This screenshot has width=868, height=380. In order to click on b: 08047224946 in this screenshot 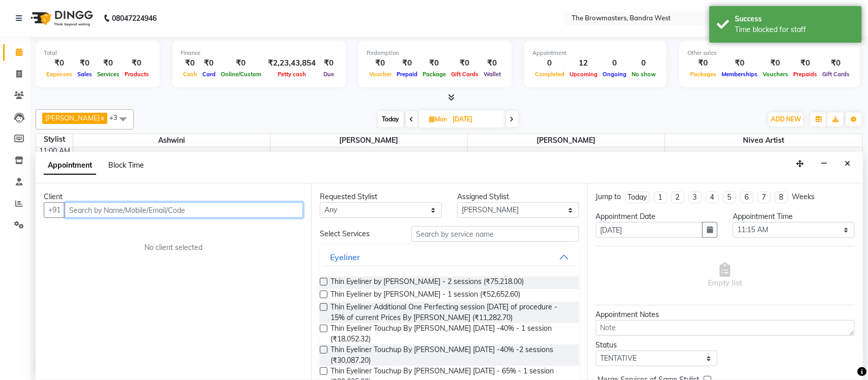, I will do `click(134, 18)`.